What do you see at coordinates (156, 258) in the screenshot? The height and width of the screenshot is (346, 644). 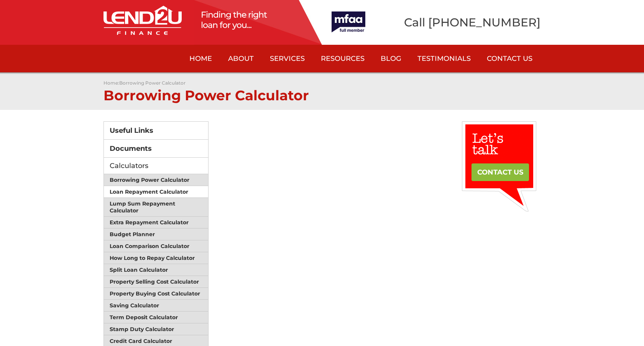 I see `a: How Long to Repay Calculator` at bounding box center [156, 258].